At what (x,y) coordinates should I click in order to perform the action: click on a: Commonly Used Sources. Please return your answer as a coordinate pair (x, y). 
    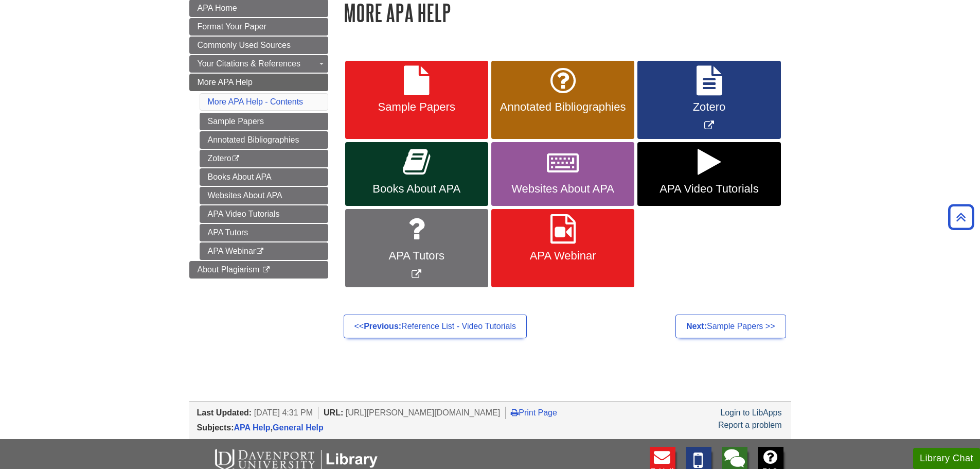
    Looking at the image, I should click on (259, 45).